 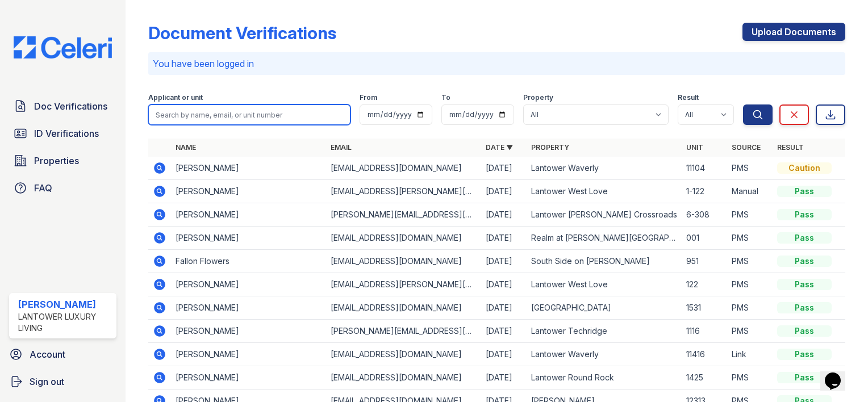 What do you see at coordinates (704, 378) in the screenshot?
I see `td: 1425` at bounding box center [704, 378].